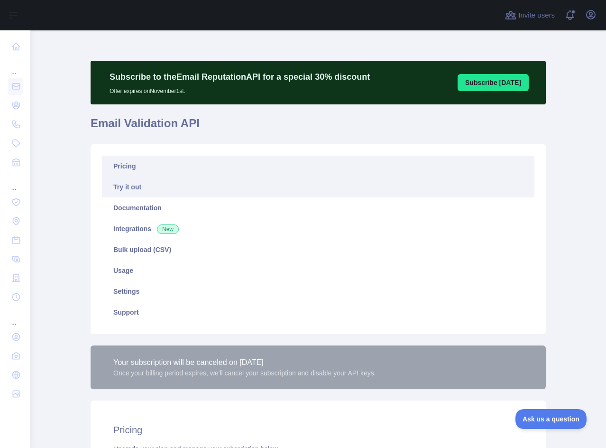 The width and height of the screenshot is (606, 448). I want to click on p: Offer expires on November 1st., so click(239, 89).